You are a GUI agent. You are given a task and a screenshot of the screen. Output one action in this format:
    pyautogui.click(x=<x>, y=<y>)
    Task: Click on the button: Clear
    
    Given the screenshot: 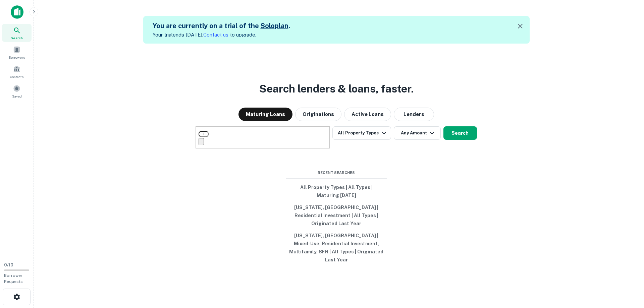 What is the action you would take?
    pyautogui.click(x=202, y=141)
    